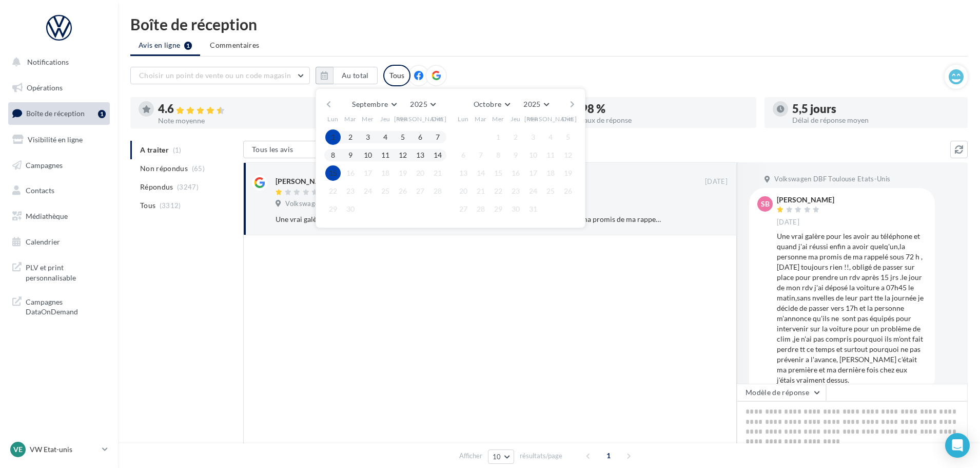 This screenshot has width=980, height=468. What do you see at coordinates (549, 24) in the screenshot?
I see `div: Boîte de réception` at bounding box center [549, 24].